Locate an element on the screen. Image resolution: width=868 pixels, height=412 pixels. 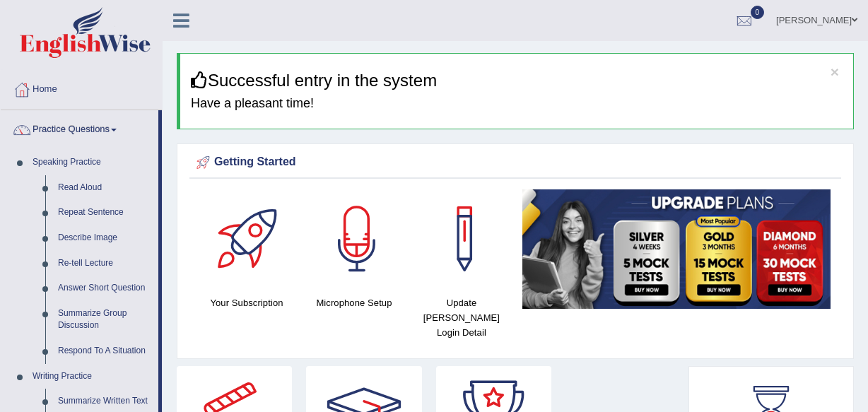
a: Practice Questions is located at coordinates (79, 128).